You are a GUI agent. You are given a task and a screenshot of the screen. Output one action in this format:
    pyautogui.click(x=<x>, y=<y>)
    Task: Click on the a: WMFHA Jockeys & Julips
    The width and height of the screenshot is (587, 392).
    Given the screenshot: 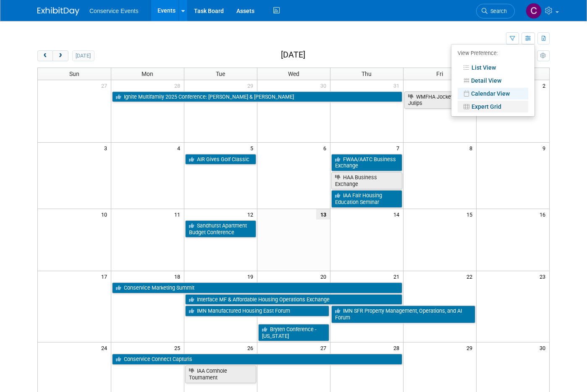 What is the action you would take?
    pyautogui.click(x=439, y=100)
    